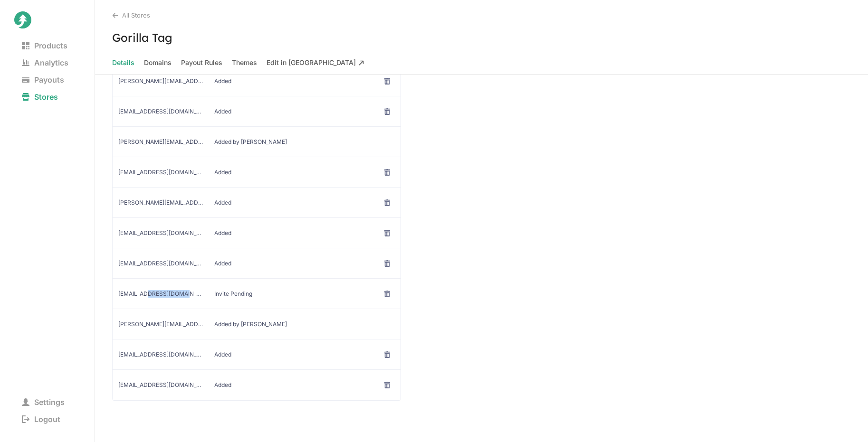  I want to click on span: davidy@anotheraxiom.com, so click(161, 81).